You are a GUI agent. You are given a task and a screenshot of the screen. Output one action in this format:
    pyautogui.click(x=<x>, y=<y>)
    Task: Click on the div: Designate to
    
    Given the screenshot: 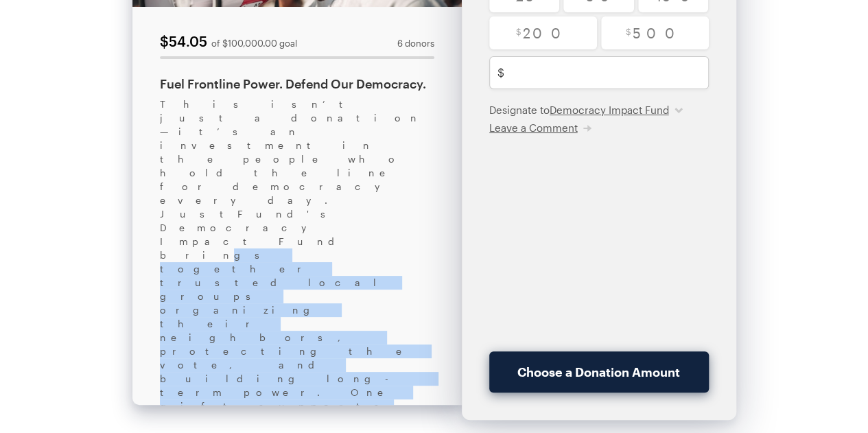 What is the action you would take?
    pyautogui.click(x=599, y=109)
    